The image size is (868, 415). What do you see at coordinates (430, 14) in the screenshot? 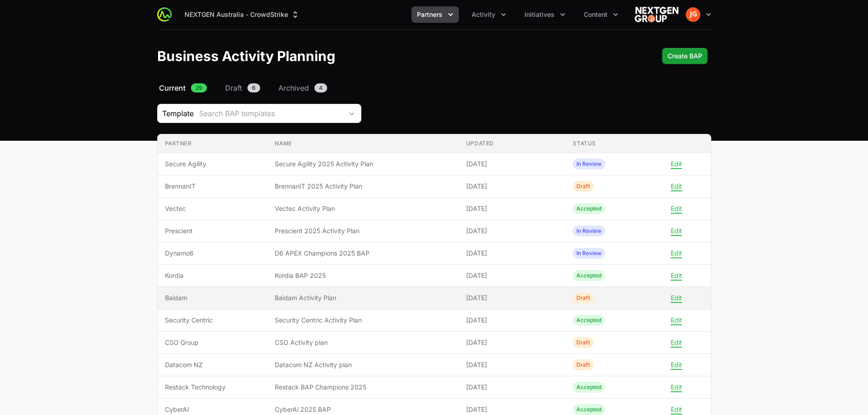
I see `span: Partners` at bounding box center [430, 14].